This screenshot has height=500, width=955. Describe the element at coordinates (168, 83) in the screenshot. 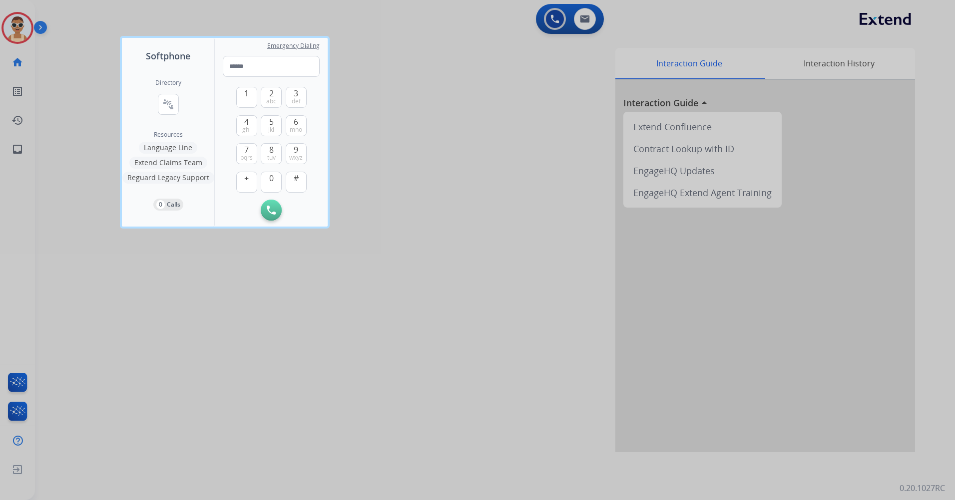

I see `h2: Directory` at that location.